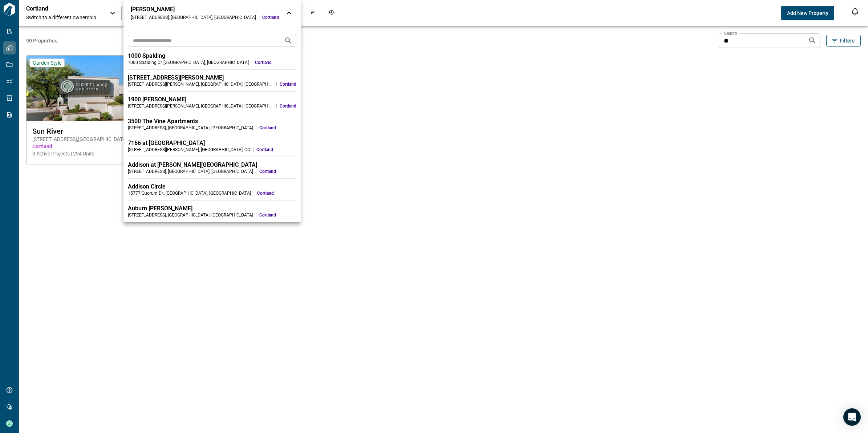 This screenshot has width=868, height=433. I want to click on div: Addison Circle, so click(212, 187).